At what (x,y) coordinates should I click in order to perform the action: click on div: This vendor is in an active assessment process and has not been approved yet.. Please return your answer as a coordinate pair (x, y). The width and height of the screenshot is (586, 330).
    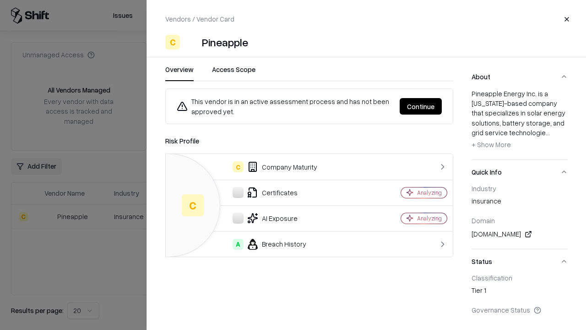
    Looking at the image, I should click on (284, 106).